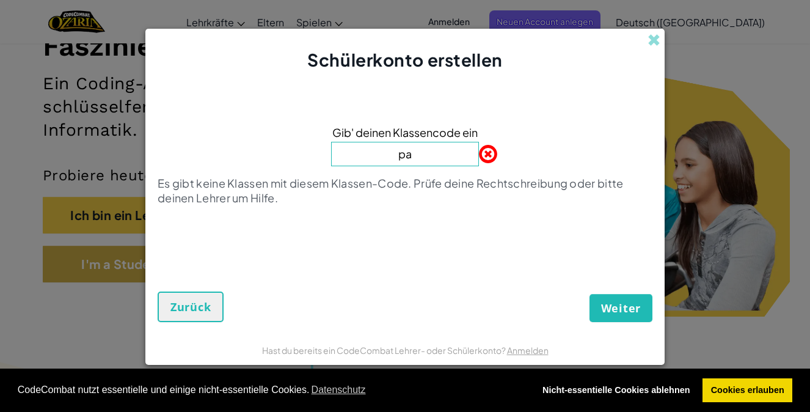  Describe the element at coordinates (271, 390) in the screenshot. I see `span: CodeCombat nutzt essentielle und einige nicht-essentielle Cookies.` at that location.